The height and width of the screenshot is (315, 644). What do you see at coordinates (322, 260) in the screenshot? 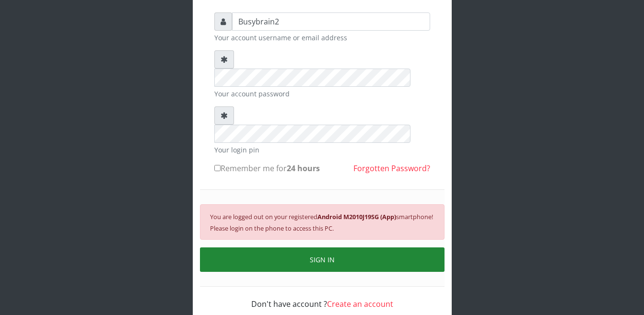
I see `button: SIGN IN` at bounding box center [322, 260].